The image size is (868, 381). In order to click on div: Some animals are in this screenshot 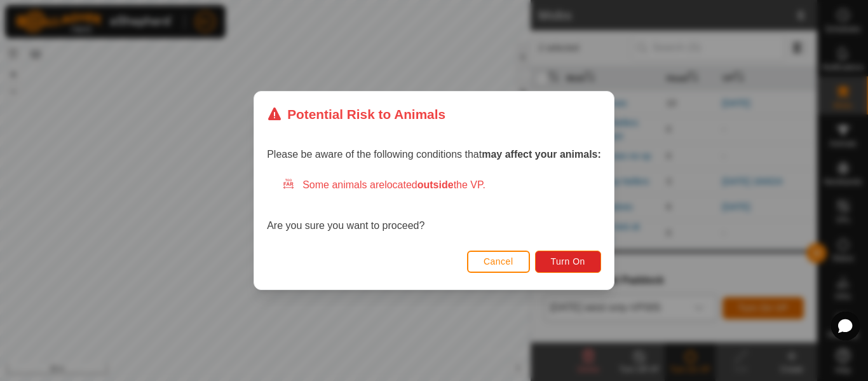, I will do `click(441, 185)`.